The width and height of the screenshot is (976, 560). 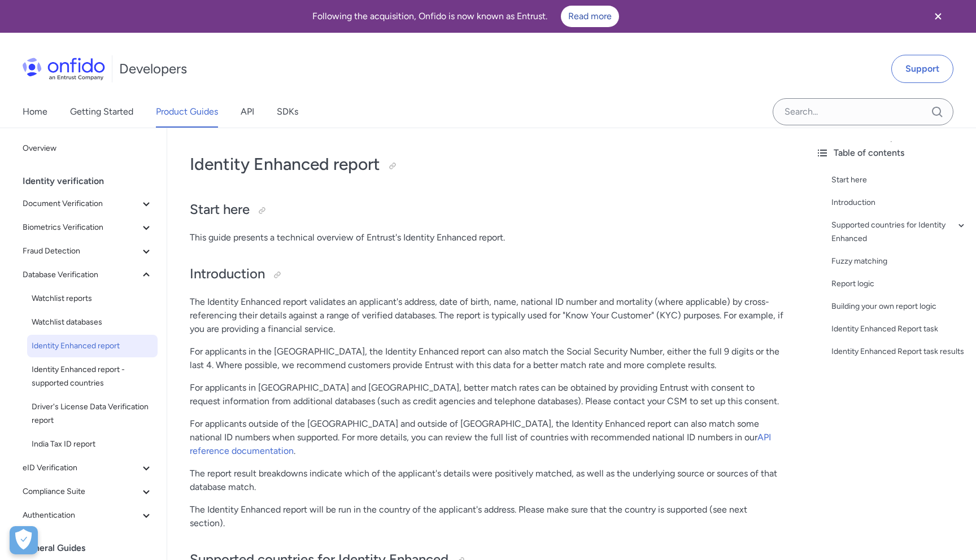 I want to click on span: Database Verification, so click(x=80, y=275).